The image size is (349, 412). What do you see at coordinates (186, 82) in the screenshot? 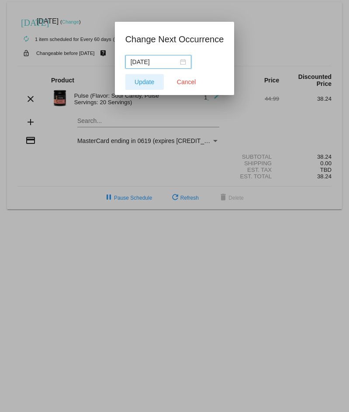
I see `span: Cancel` at bounding box center [186, 82].